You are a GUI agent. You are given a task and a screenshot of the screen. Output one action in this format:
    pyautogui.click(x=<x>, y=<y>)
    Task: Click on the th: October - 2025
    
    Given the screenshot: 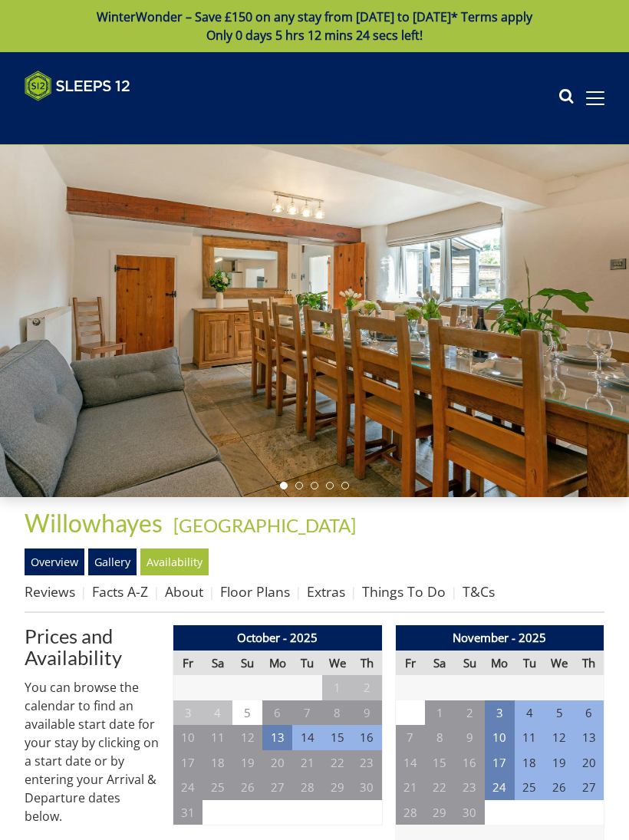 What is the action you would take?
    pyautogui.click(x=278, y=637)
    